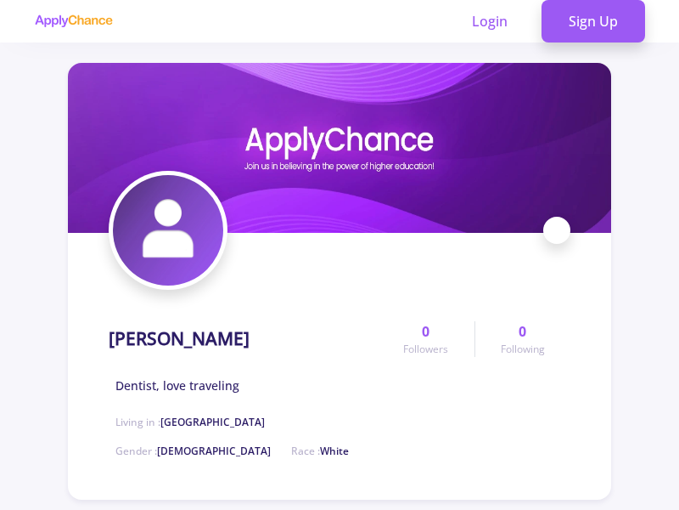 The width and height of the screenshot is (679, 510). I want to click on img: Atefa Hosseiniavatar, so click(168, 230).